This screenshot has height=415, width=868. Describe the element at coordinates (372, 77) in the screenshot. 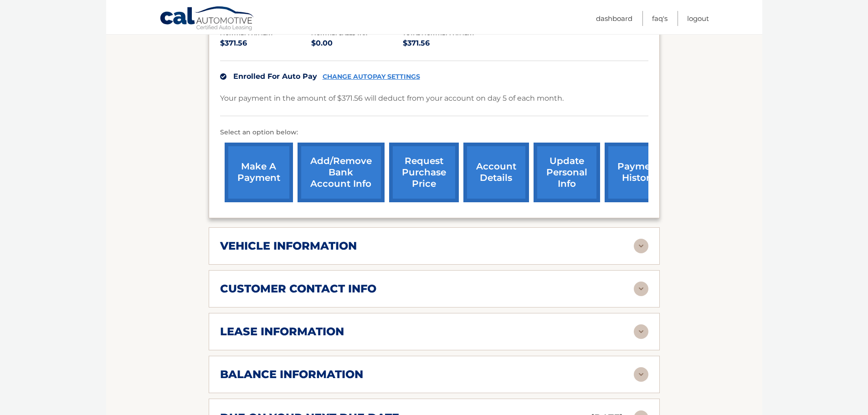

I see `a: CHANGE AUTOPAY SETTINGS` at that location.